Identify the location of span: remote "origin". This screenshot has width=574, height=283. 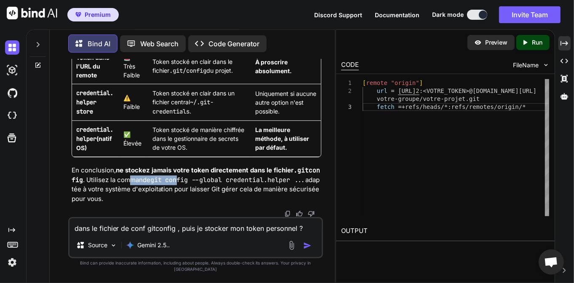
(393, 83).